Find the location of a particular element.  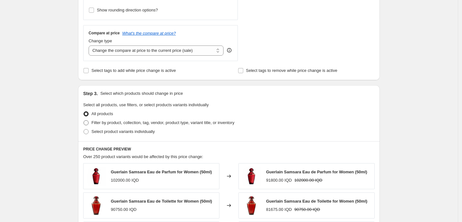

strike: 90750.00 IQD is located at coordinates (307, 209).